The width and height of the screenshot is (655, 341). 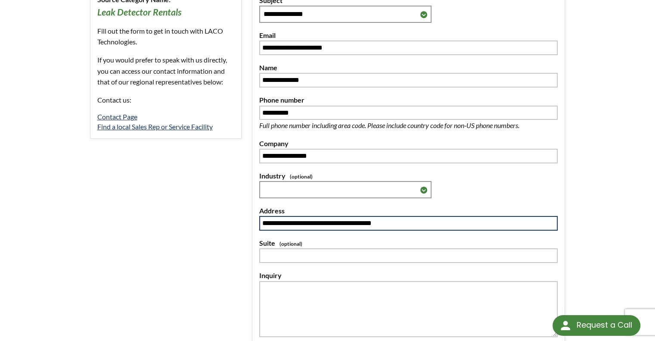 What do you see at coordinates (155, 126) in the screenshot?
I see `a: Find a local Sales Rep or Service Facility` at bounding box center [155, 126].